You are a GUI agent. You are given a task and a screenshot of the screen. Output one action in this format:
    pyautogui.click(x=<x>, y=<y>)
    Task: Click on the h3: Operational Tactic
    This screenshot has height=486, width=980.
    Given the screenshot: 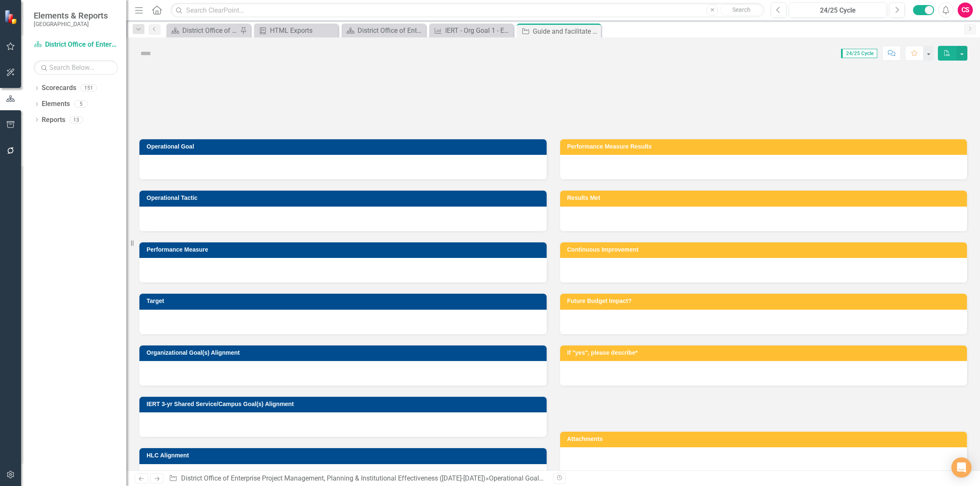 What is the action you would take?
    pyautogui.click(x=345, y=197)
    